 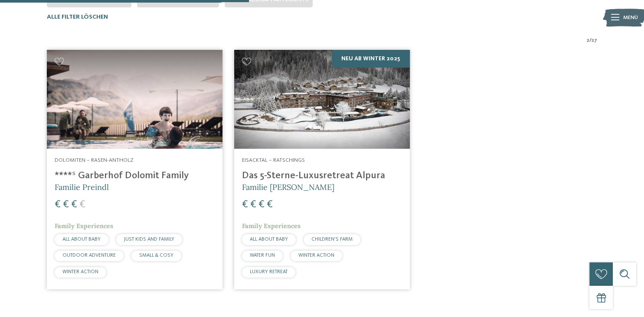 I want to click on span: OUTDOOR ADVENTURE, so click(x=89, y=255).